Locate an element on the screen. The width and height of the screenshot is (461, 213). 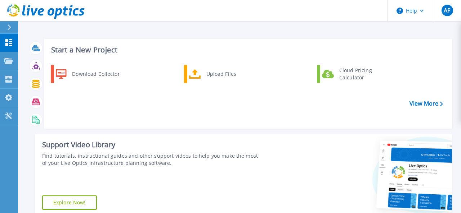
div: Support Video Library is located at coordinates (150, 145).